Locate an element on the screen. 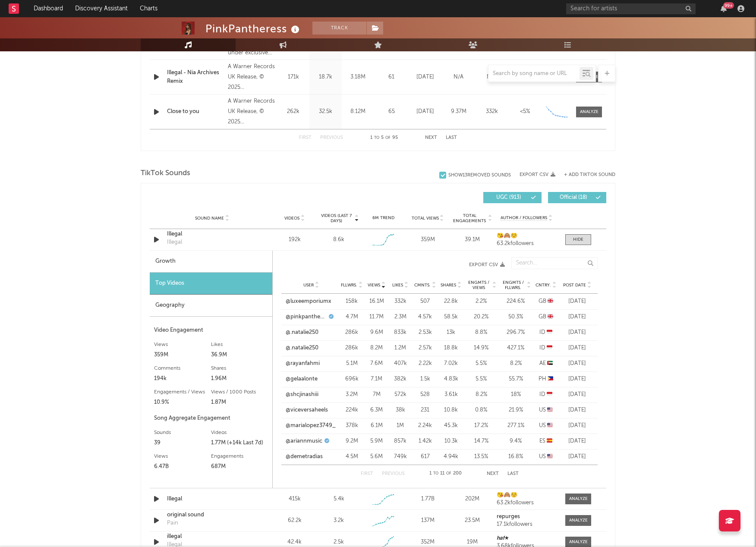 The width and height of the screenshot is (756, 547). input: Search by song name or URL is located at coordinates (534, 74).